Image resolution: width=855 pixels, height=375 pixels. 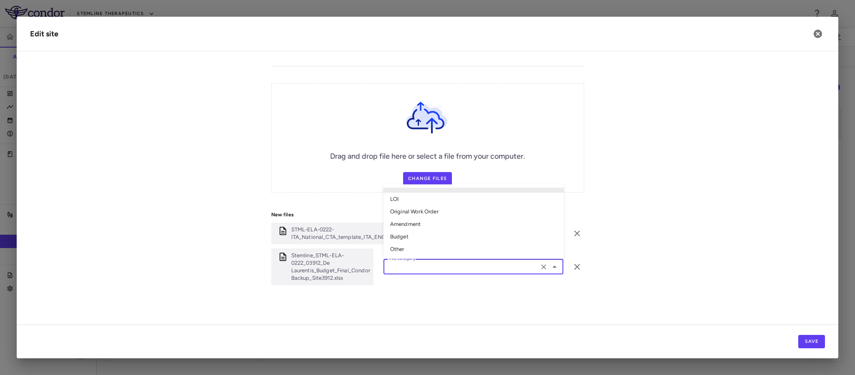 I want to click on p: Stemline_STML-ELA-0222_03912_De Laurentis_Budget_Final_Condor Backup_Site3912.xlsx, so click(x=330, y=267).